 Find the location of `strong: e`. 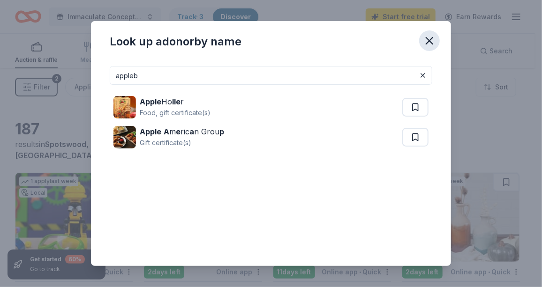

strong: e is located at coordinates (178, 132).